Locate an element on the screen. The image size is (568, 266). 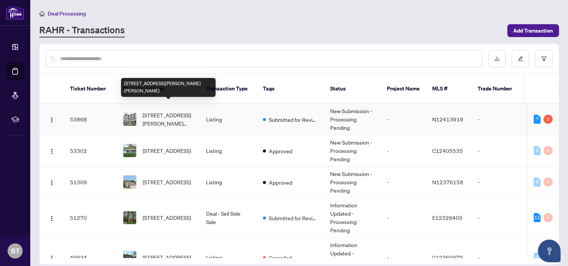
button: filter is located at coordinates (544, 59).